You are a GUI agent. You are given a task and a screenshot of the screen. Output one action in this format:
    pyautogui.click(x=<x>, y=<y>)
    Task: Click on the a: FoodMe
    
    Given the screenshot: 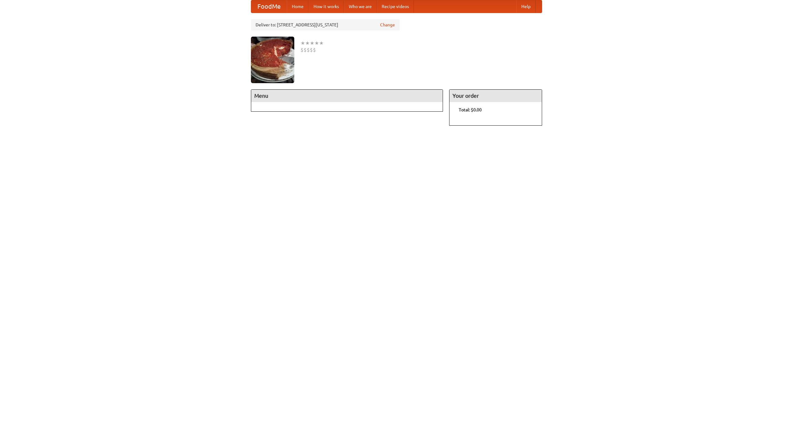 What is the action you would take?
    pyautogui.click(x=269, y=7)
    